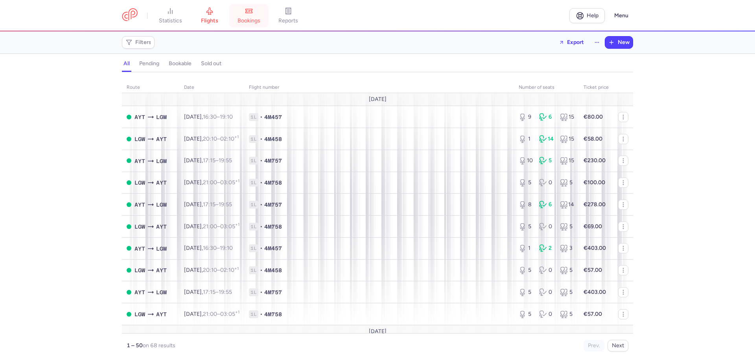 This screenshot has height=361, width=755. Describe the element at coordinates (249, 21) in the screenshot. I see `span: bookings` at that location.